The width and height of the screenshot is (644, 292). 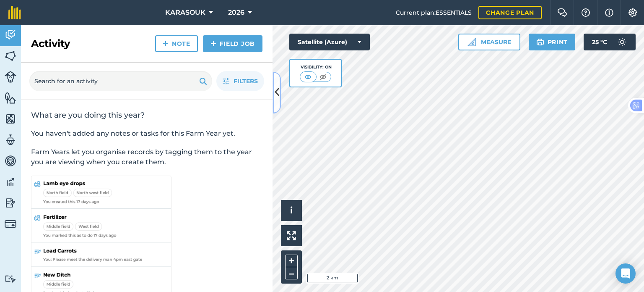 I want to click on span: KARASOUK, so click(x=186, y=12).